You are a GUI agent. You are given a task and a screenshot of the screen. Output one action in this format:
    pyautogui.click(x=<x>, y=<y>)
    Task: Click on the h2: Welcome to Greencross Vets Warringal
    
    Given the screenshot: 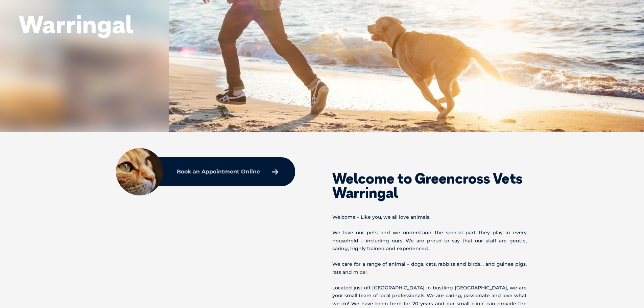 What is the action you would take?
    pyautogui.click(x=429, y=186)
    